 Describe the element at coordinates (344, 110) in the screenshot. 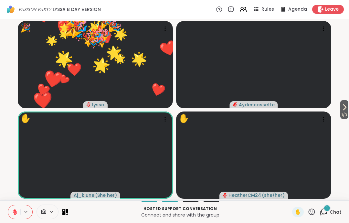

I see `button: 1/3` at that location.